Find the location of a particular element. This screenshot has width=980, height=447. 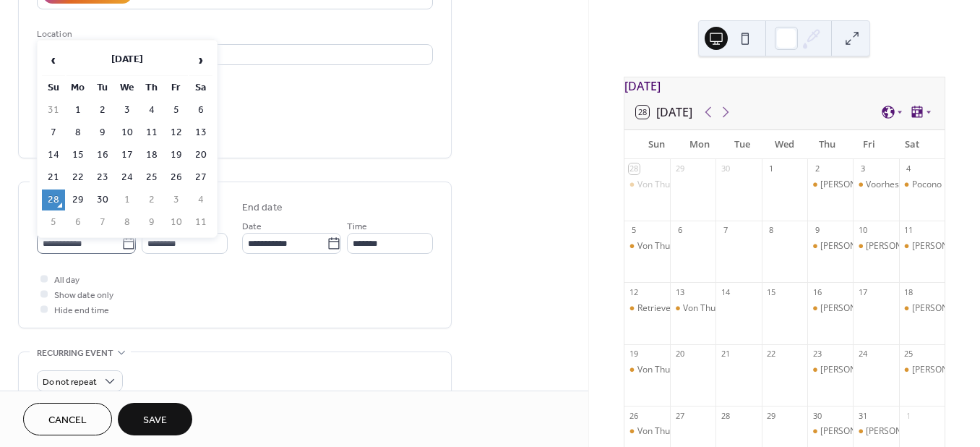

td: 25 is located at coordinates (152, 177).